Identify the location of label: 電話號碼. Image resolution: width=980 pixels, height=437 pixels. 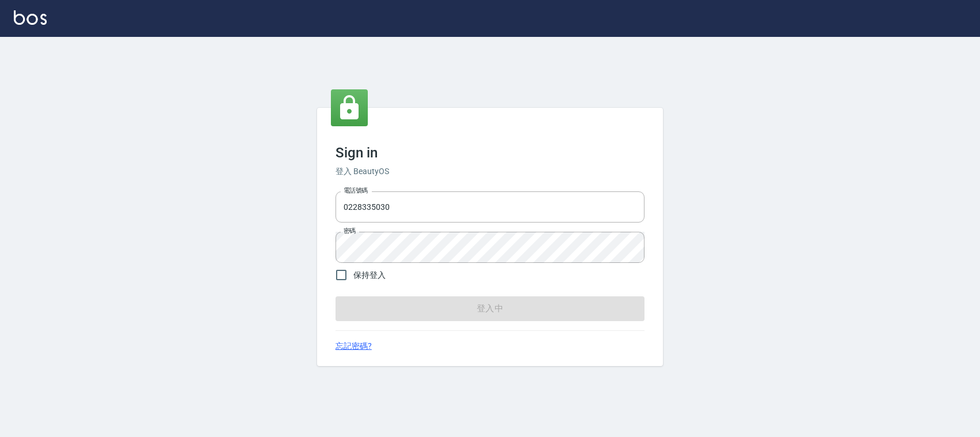
(356, 190).